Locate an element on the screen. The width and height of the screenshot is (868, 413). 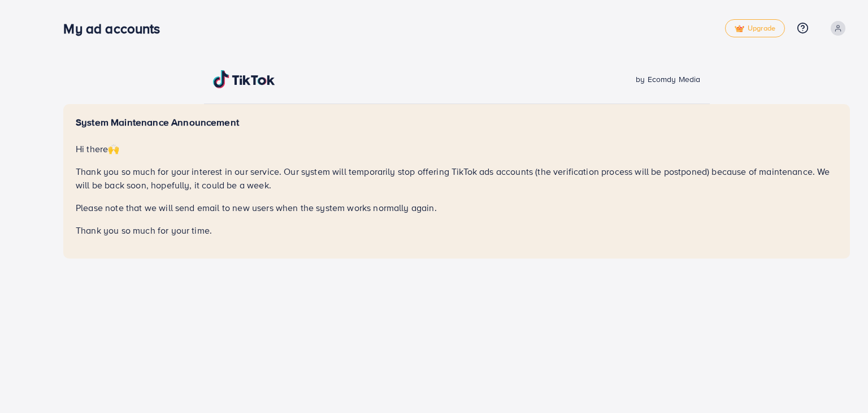
h5: System Maintenance Announcement is located at coordinates (457, 122).